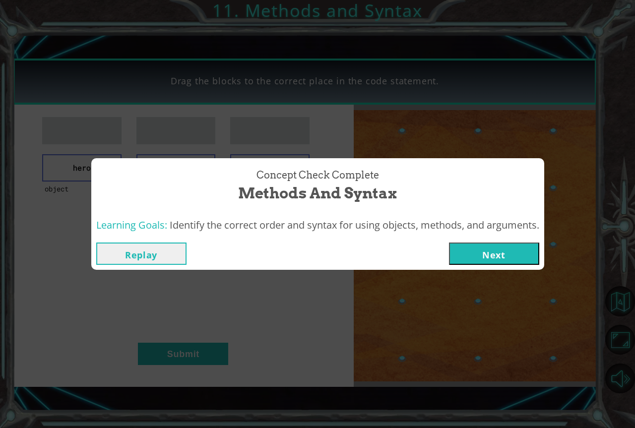 The image size is (635, 428). What do you see at coordinates (318, 193) in the screenshot?
I see `span: Methods and Syntax` at bounding box center [318, 193].